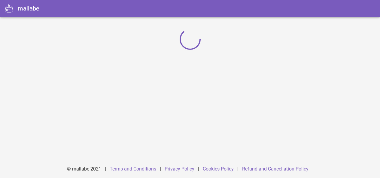 The width and height of the screenshot is (380, 178). I want to click on a: Refund and Cancellation Policy, so click(275, 169).